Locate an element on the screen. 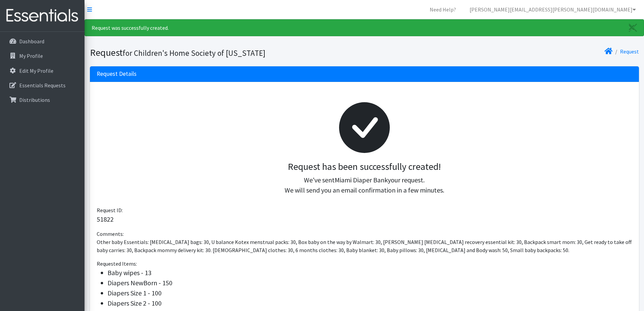 The image size is (644, 311). span: Comments: is located at coordinates (110, 234).